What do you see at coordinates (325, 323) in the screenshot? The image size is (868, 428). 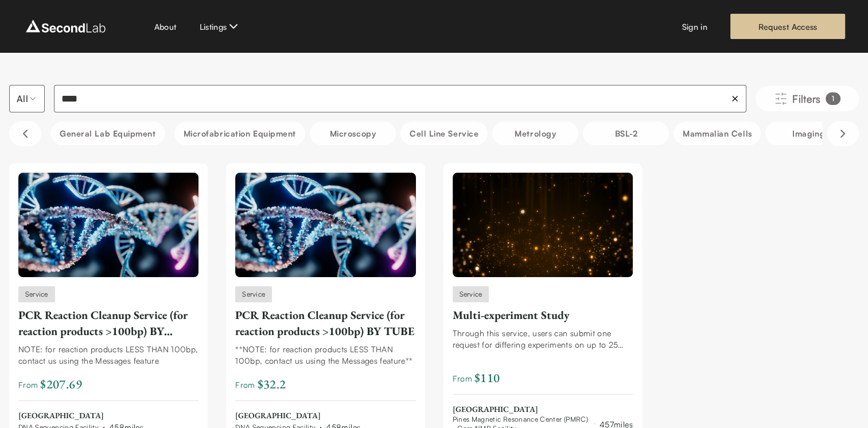 I see `div: PCR Reaction Cleanup Service (for reaction products >100bp) BY TUBE` at bounding box center [325, 323].